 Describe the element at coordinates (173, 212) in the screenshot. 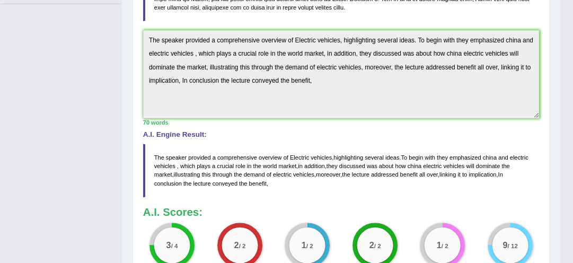

I see `b: A.I. Scores:` at that location.